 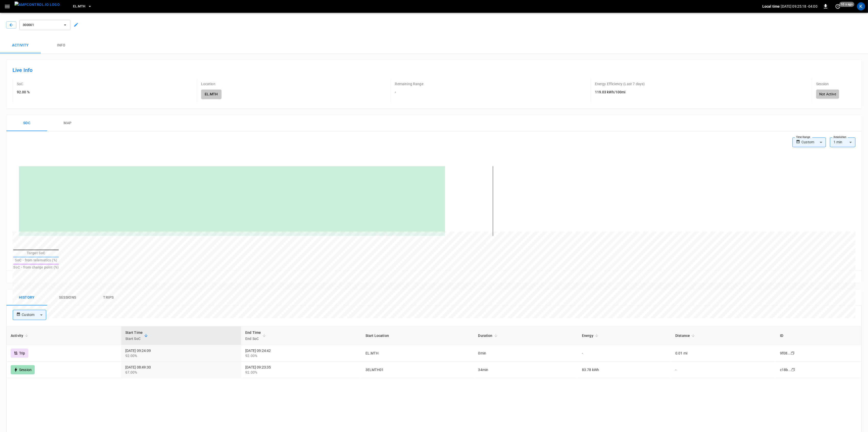 What do you see at coordinates (79, 6) in the screenshot?
I see `span: EL.MTH` at bounding box center [79, 6].